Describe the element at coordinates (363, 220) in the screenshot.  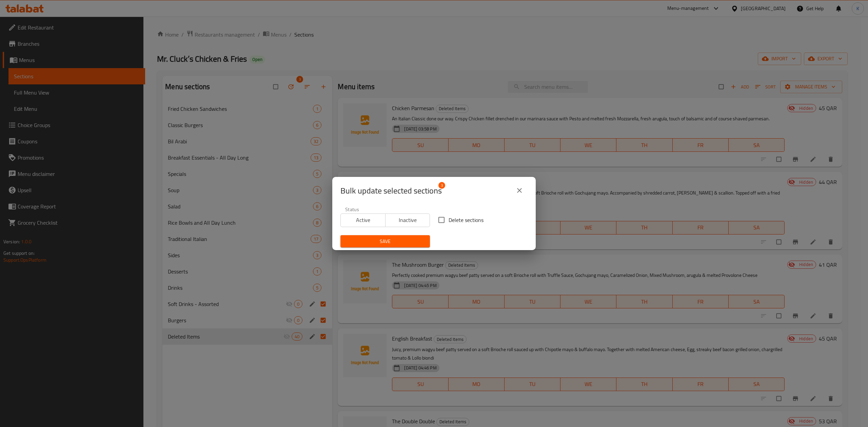
I see `span: Active` at that location.